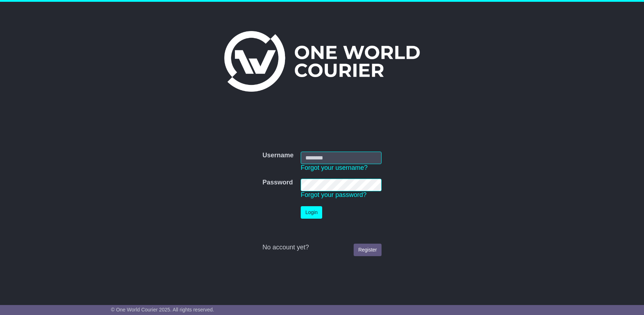 This screenshot has width=644, height=315. I want to click on button: Login, so click(311, 212).